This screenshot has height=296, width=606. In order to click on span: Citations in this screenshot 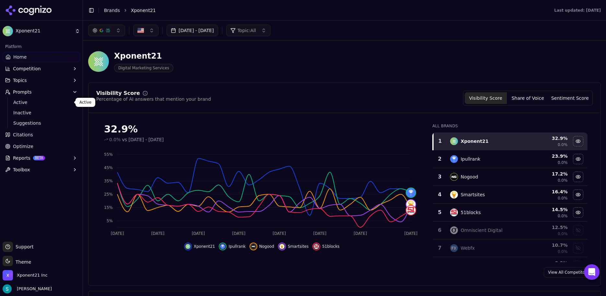, I will do `click(23, 135)`.